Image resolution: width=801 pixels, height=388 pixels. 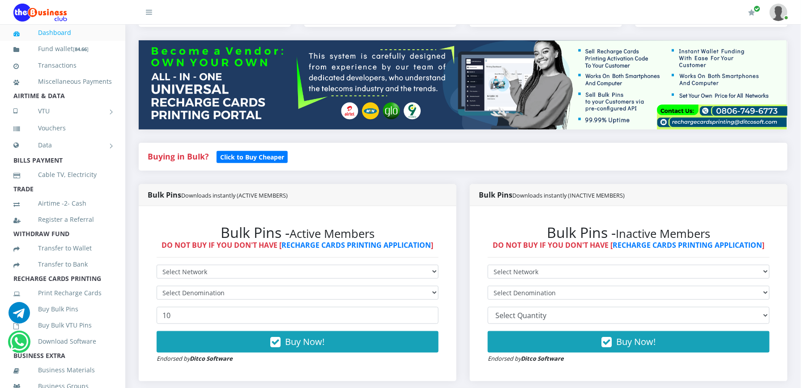 I want to click on small: Downloads instantly (ACTIVE MEMBERS), so click(x=235, y=195).